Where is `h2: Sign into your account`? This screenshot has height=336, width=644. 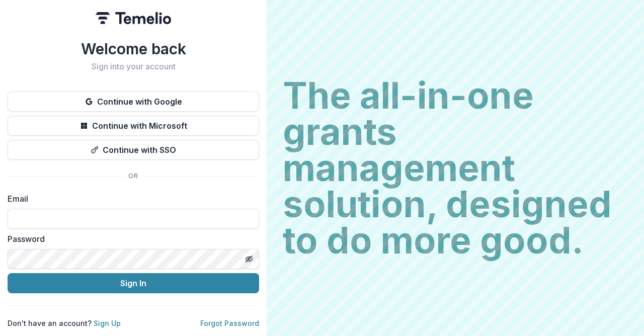
h2: Sign into your account is located at coordinates (133, 67).